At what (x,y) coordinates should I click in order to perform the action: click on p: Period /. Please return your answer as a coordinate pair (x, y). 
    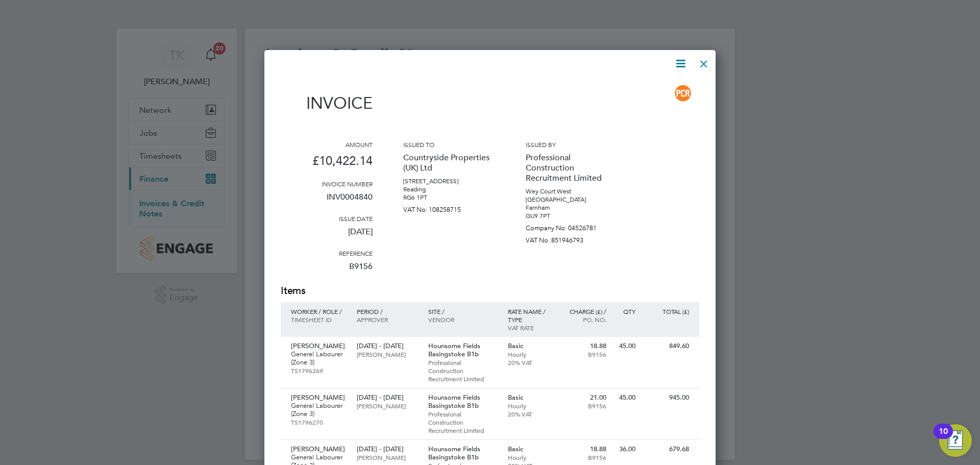
    Looking at the image, I should click on (387, 311).